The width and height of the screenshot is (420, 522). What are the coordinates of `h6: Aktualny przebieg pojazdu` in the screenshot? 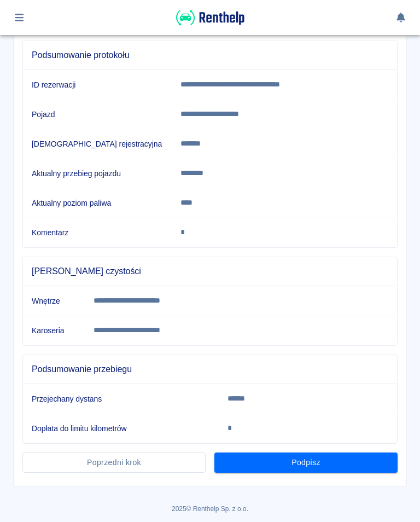 It's located at (97, 173).